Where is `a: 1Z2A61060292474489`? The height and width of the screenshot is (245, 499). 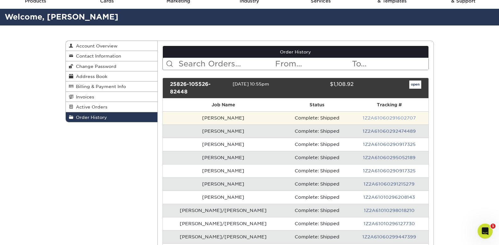 a: 1Z2A61060292474489 is located at coordinates (389, 131).